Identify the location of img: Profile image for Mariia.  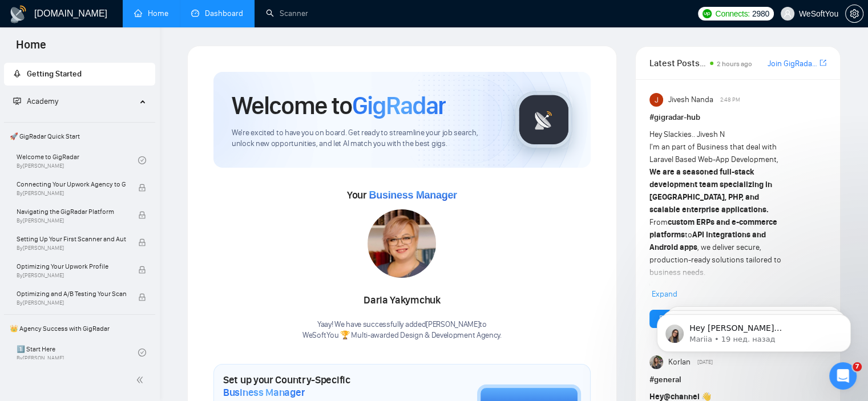
(35, 44).